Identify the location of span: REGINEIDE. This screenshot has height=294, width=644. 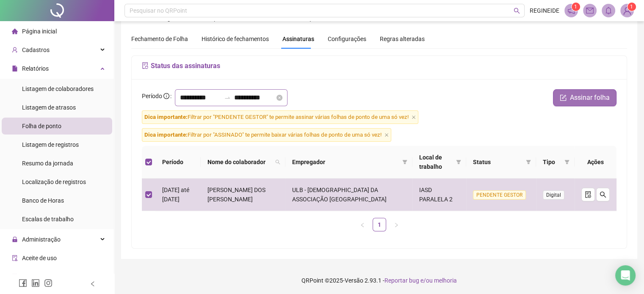
(544, 10).